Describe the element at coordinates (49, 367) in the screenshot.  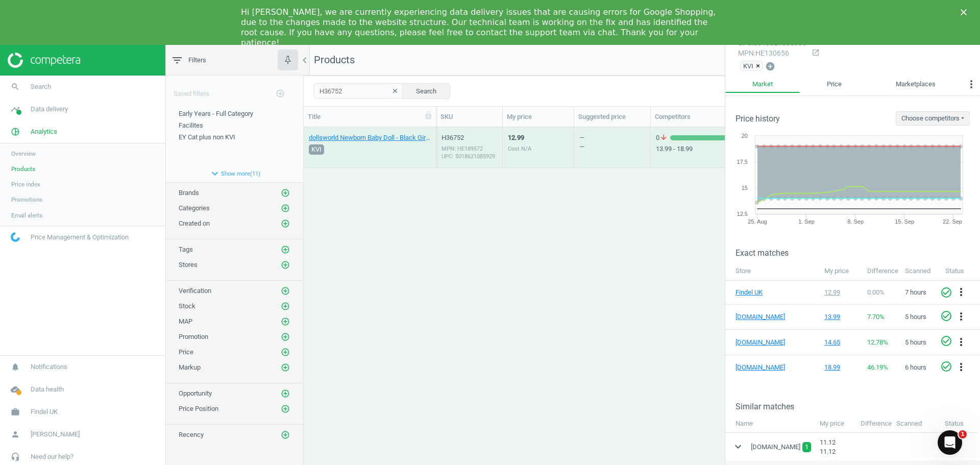
I see `span: Notifications` at that location.